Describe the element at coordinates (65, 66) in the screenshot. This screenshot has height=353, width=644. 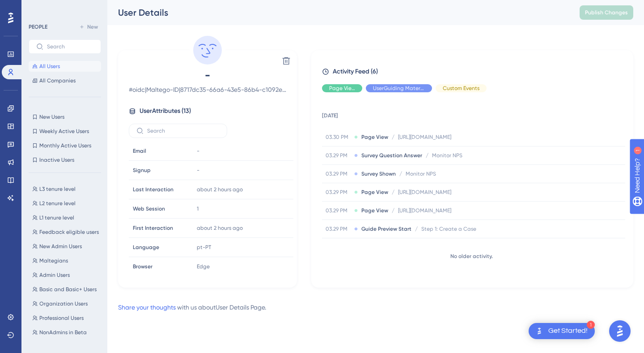
I see `button: All Users` at that location.